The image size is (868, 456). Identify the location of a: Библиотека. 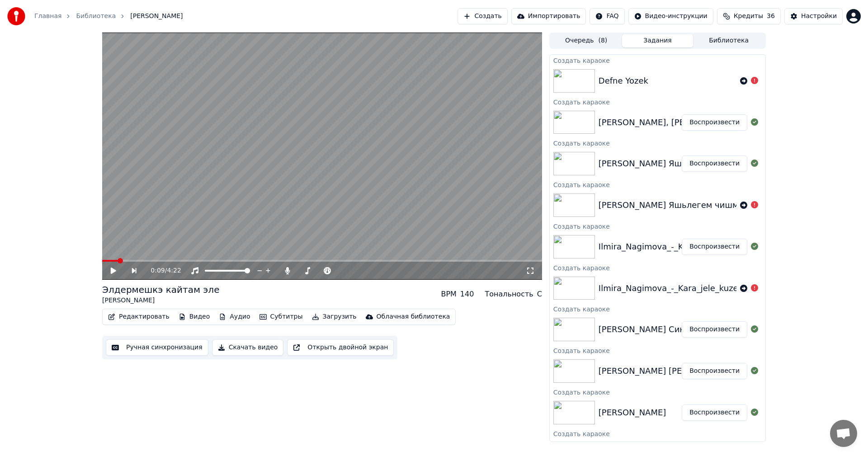
(96, 16).